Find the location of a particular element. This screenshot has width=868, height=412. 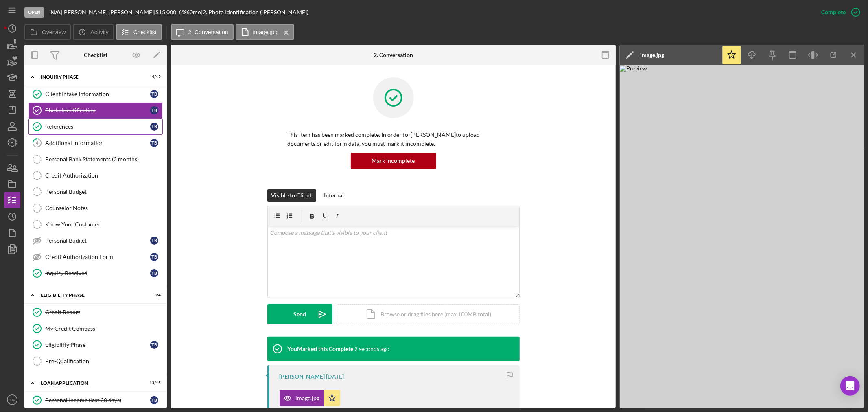

span: $15,000 is located at coordinates (166, 12).